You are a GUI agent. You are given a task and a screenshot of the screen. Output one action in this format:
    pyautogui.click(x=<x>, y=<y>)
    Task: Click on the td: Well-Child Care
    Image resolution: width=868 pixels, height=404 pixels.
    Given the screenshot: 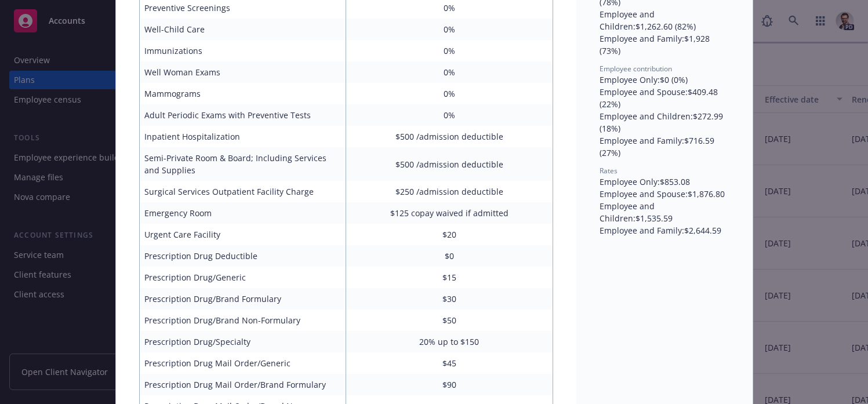 What is the action you would take?
    pyautogui.click(x=242, y=29)
    